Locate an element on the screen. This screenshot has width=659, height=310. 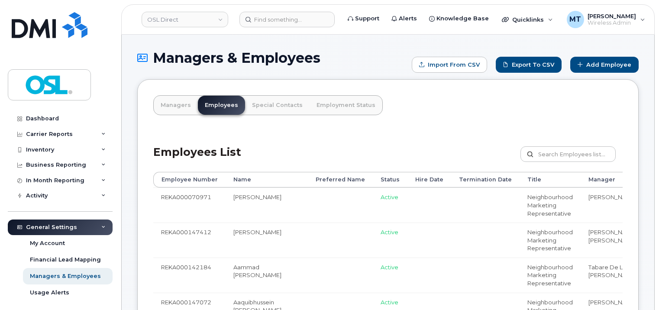
h2: Employees List is located at coordinates (197, 159).